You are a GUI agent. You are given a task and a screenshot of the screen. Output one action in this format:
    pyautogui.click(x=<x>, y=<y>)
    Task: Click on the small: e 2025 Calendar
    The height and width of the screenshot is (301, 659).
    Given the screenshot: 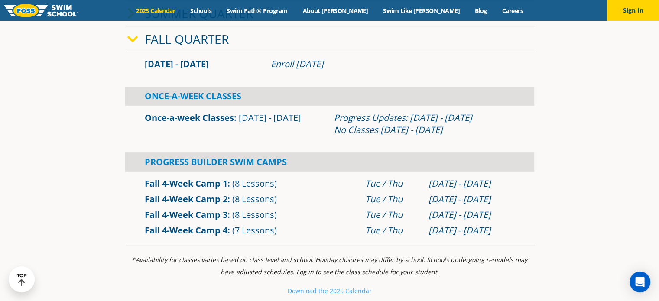 What is the action you would take?
    pyautogui.click(x=348, y=291)
    